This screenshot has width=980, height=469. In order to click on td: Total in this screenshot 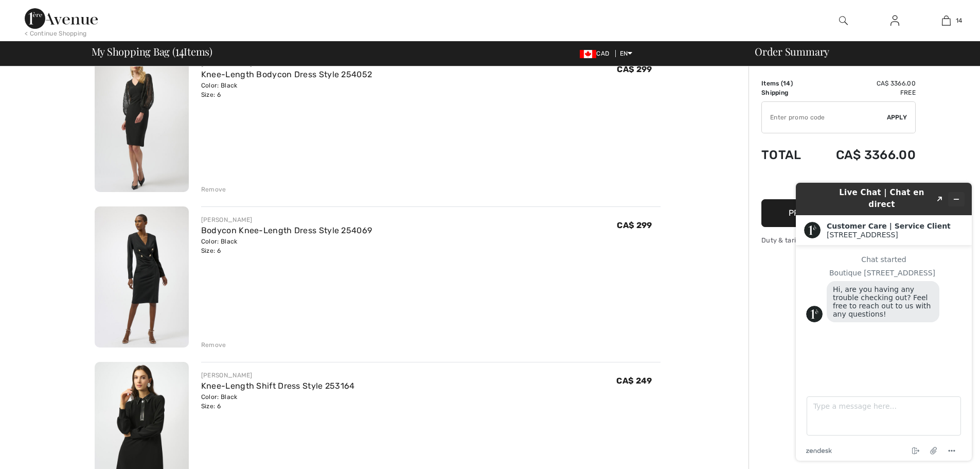, I will do `click(787, 155)`.